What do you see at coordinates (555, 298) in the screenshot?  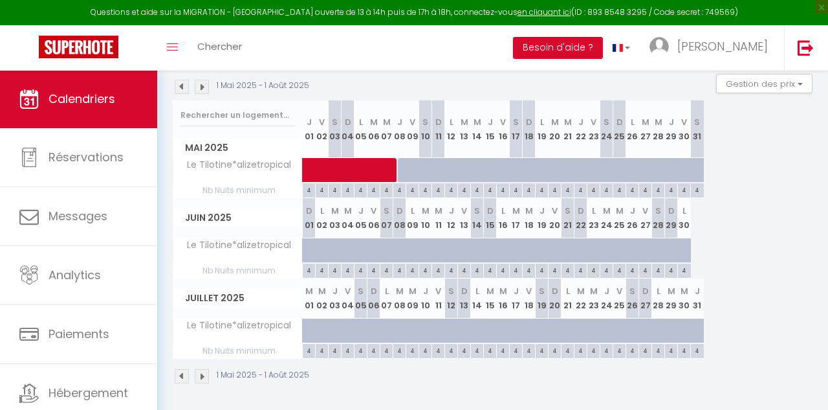 I see `th: 20` at bounding box center [555, 298].